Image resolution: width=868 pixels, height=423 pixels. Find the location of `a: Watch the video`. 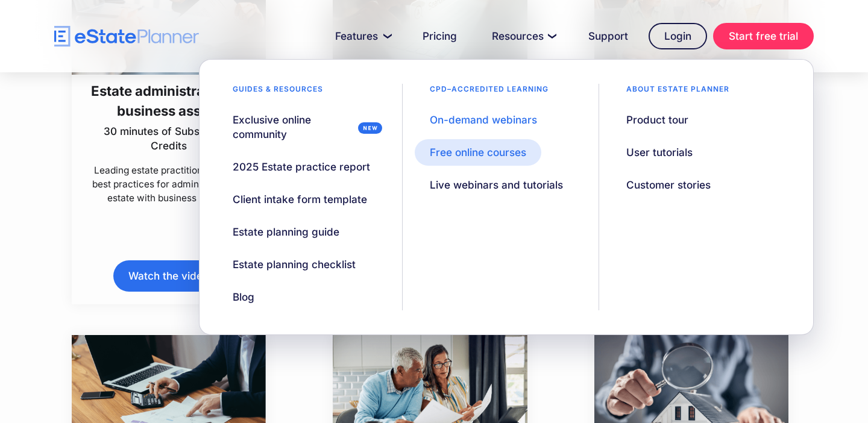

a: Watch the video is located at coordinates (169, 275).